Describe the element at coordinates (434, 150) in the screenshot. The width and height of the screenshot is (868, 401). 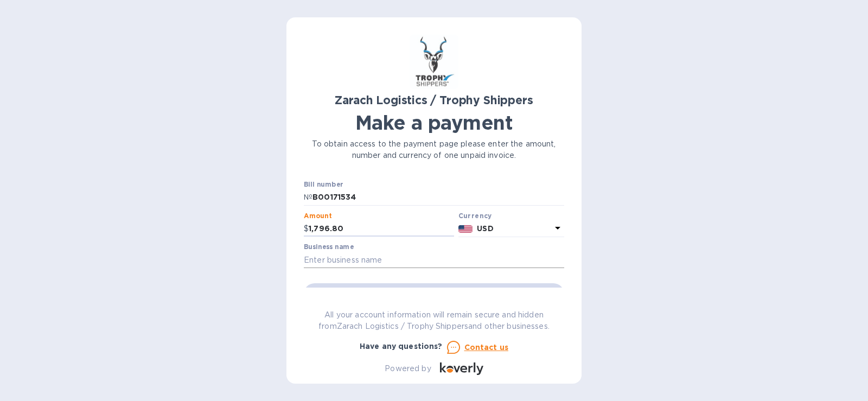
I see `p: To obtain access to the payment page please enter the amount, number and currency of one unpaid i...` at that location.